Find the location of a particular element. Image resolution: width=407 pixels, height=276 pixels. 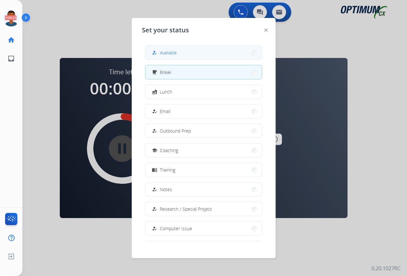

span: Email is located at coordinates (165, 111).